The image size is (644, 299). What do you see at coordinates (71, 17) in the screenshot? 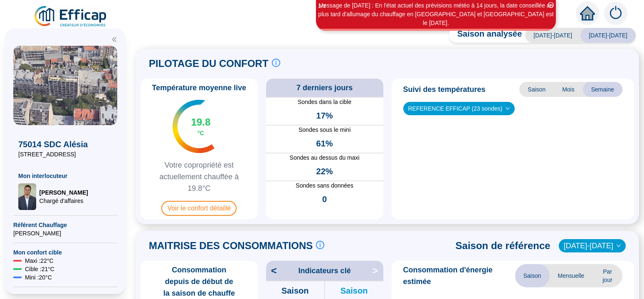
I see `img: efficap energie logo` at bounding box center [71, 17].